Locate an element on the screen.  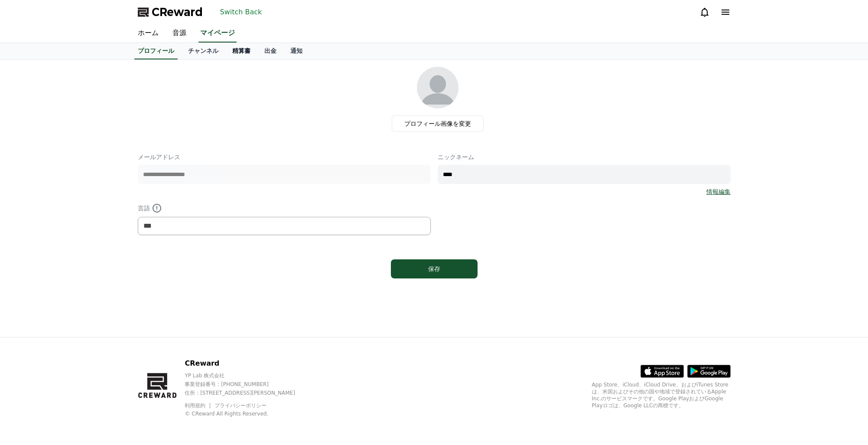
a: ホーム is located at coordinates (148, 33).